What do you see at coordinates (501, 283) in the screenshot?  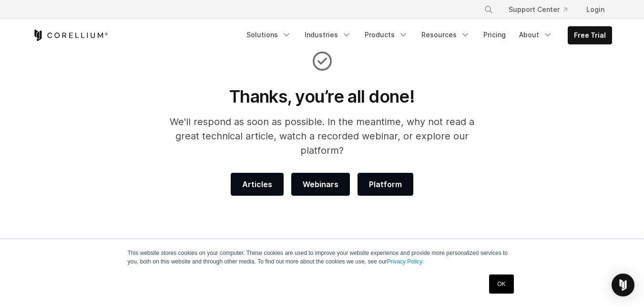 I see `a: OK` at bounding box center [501, 283].